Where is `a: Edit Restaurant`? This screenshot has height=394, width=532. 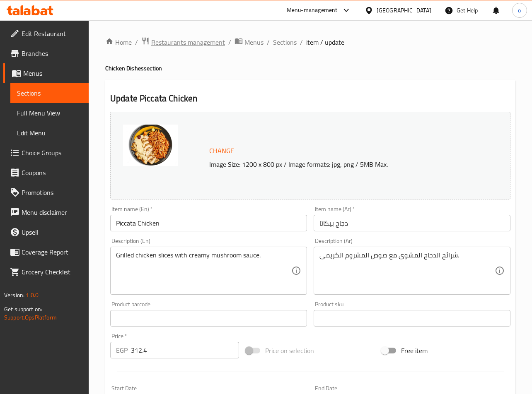
a: Edit Restaurant is located at coordinates (46, 33).